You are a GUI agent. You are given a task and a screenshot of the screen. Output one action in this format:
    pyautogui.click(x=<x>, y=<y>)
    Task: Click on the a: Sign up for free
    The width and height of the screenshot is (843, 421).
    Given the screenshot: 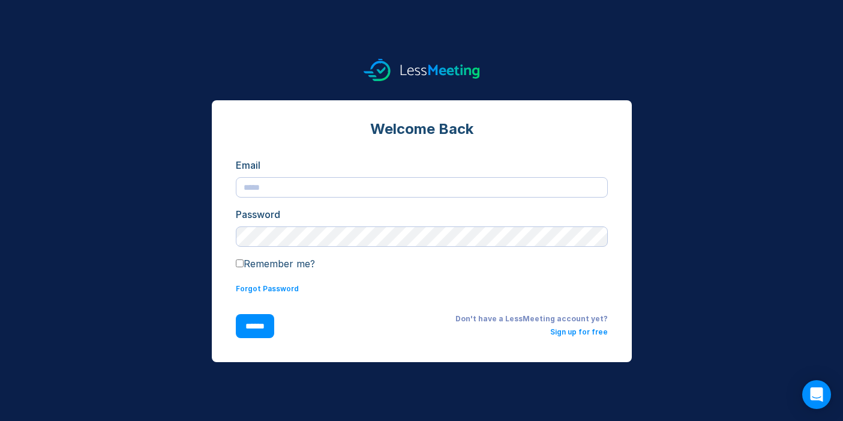 What is the action you would take?
    pyautogui.click(x=579, y=331)
    